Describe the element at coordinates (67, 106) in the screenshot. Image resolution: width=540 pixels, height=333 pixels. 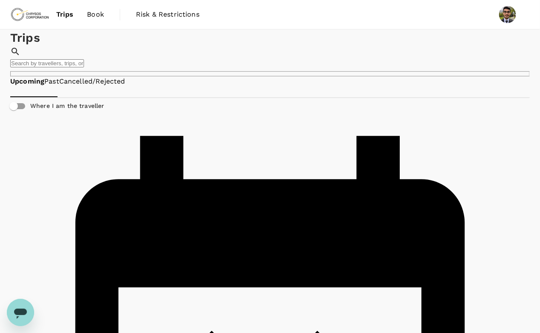
I see `h6: Where I am the traveller` at that location.